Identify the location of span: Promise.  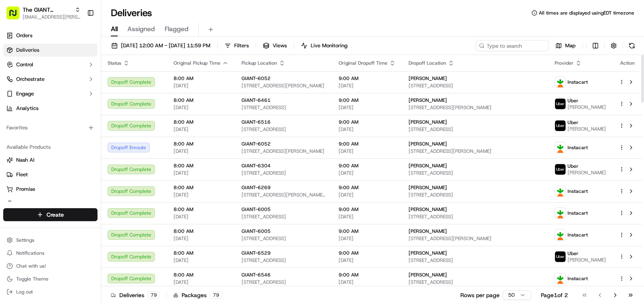
(25, 189).